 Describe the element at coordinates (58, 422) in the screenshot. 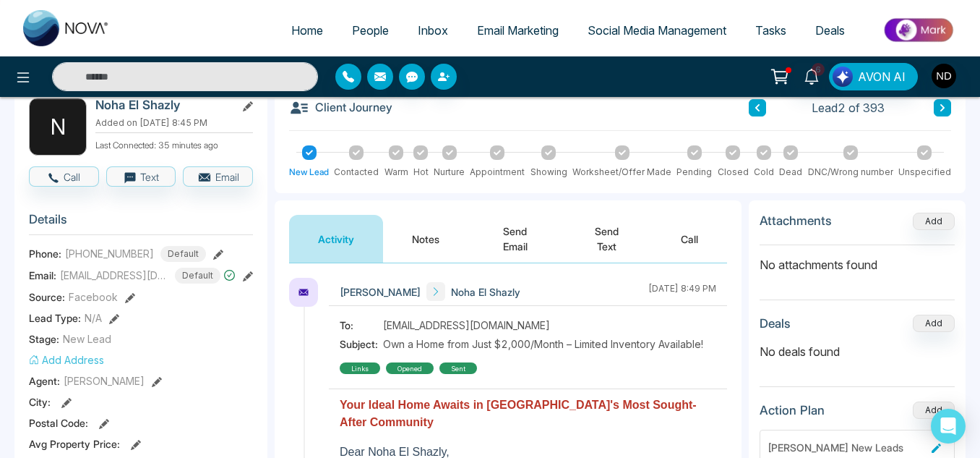

I see `span: Postal Code :` at that location.